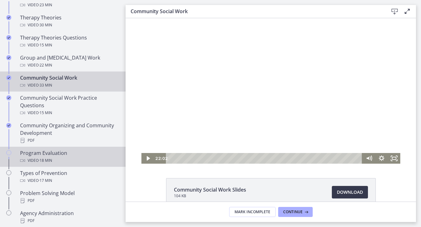 The image size is (421, 227). What do you see at coordinates (350, 192) in the screenshot?
I see `a: Download` at bounding box center [350, 192].